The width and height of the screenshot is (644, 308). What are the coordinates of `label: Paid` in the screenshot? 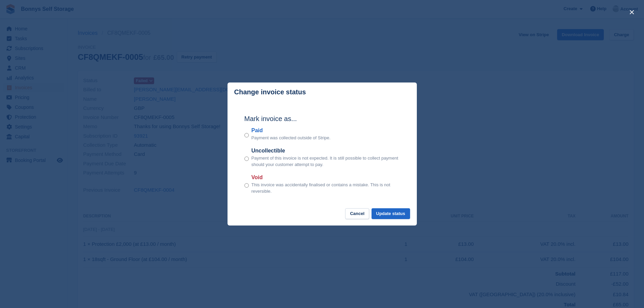 It's located at (291, 131).